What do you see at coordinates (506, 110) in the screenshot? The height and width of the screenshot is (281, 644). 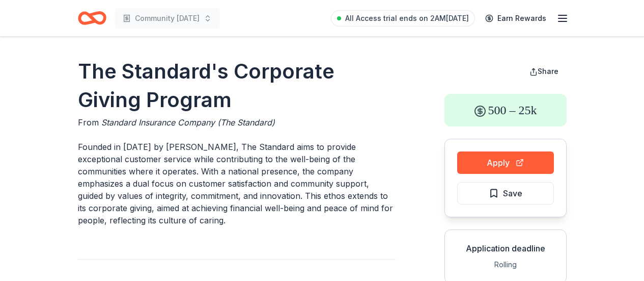 I see `div: 500 – 25k` at bounding box center [506, 110].